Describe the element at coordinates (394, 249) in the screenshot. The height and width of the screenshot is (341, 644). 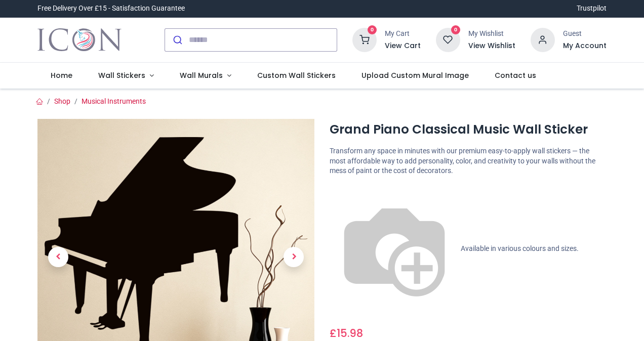
I see `img: color-wheel.png` at that location.